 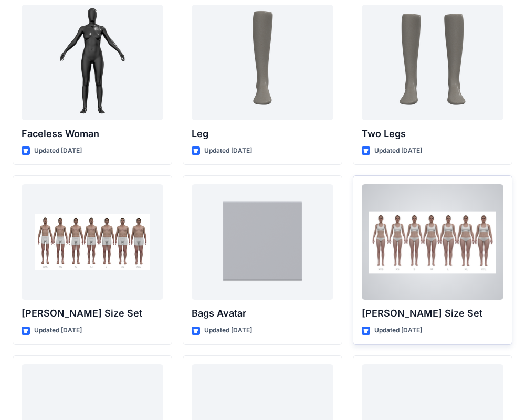 What do you see at coordinates (432, 242) in the screenshot?
I see `a: Olivia Size Set` at bounding box center [432, 242].